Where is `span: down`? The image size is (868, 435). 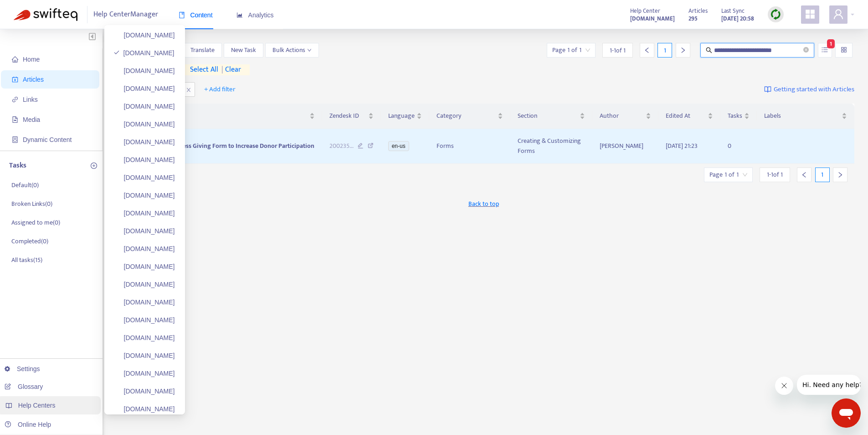
span: down is located at coordinates (309, 50).